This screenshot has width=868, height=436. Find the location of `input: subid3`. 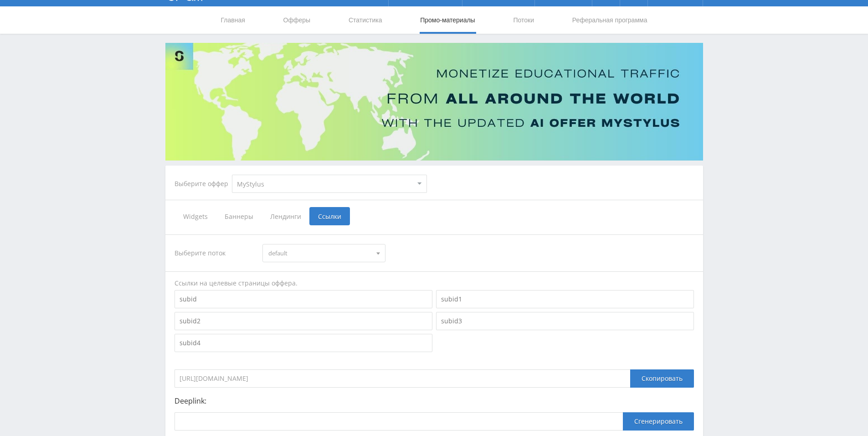

input: subid3 is located at coordinates (565, 321).